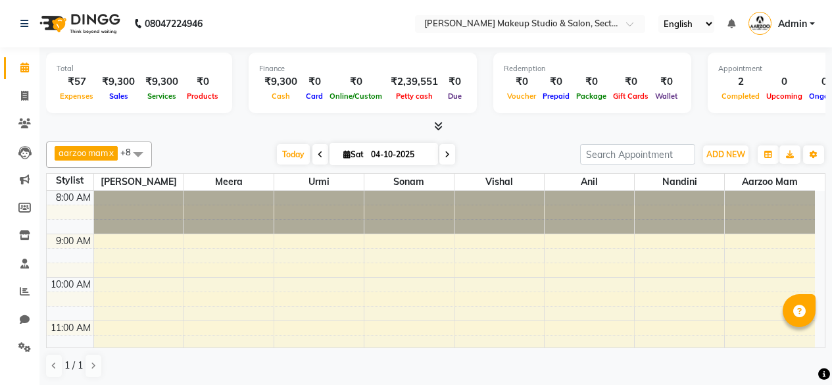  What do you see at coordinates (455, 96) in the screenshot?
I see `span: Due` at bounding box center [455, 96].